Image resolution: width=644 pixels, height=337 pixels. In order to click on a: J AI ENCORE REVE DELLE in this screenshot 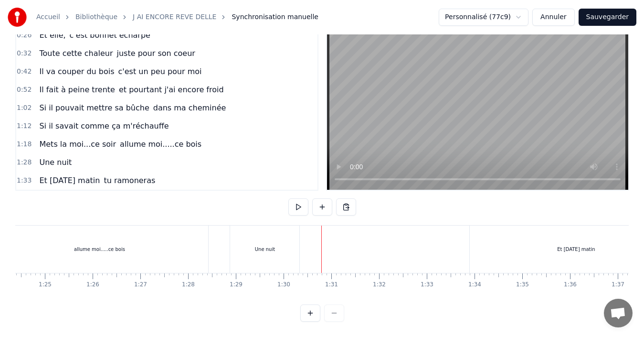, I will do `click(174, 17)`.